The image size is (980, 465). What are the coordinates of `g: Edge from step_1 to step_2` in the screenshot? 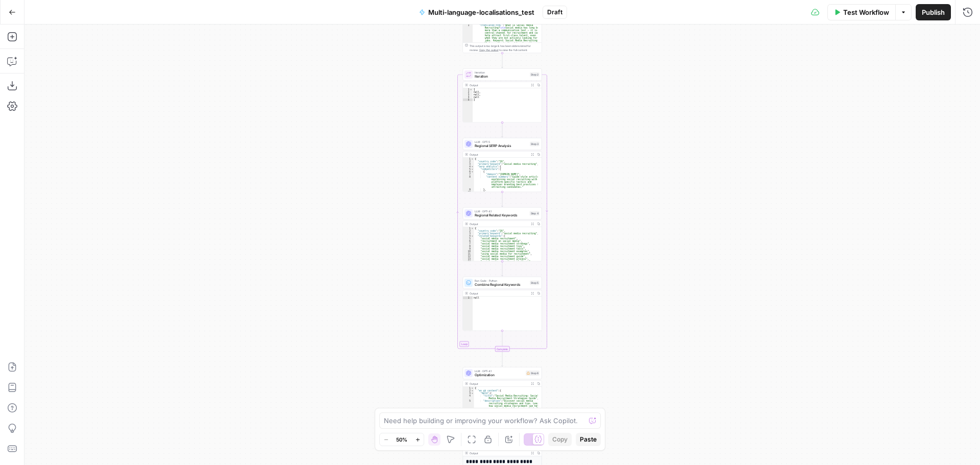 It's located at (503, 61).